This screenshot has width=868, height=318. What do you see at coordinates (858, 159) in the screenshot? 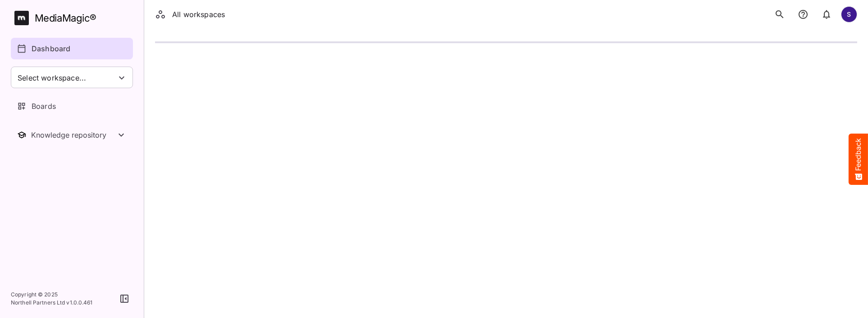
I see `button: Feedback` at bounding box center [858, 159].